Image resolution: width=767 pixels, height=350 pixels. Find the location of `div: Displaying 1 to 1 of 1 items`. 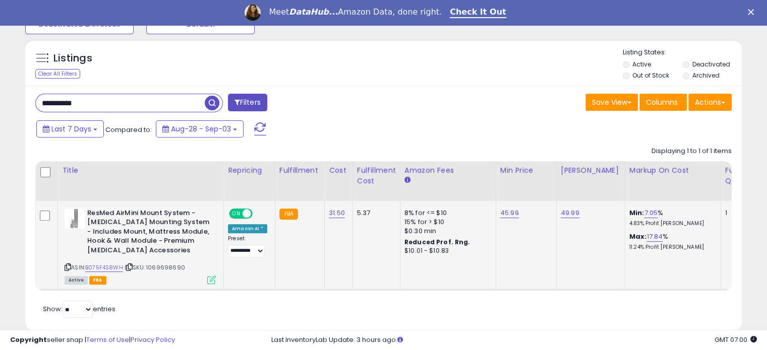

div: Displaying 1 to 1 of 1 items is located at coordinates (691, 151).